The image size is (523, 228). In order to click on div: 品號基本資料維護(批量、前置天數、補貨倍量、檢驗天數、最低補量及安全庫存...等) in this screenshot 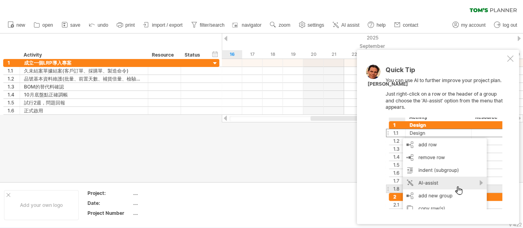, I will do `click(84, 79)`.